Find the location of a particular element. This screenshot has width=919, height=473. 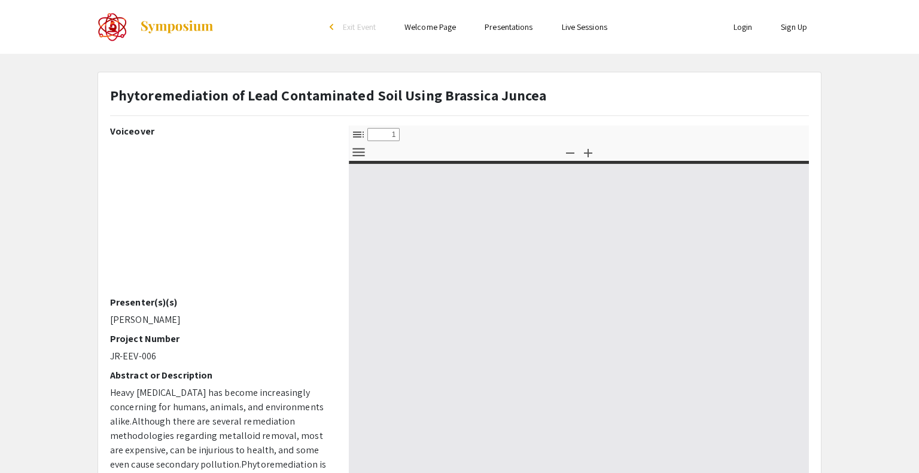

button: Zoom Out is located at coordinates (570, 152).